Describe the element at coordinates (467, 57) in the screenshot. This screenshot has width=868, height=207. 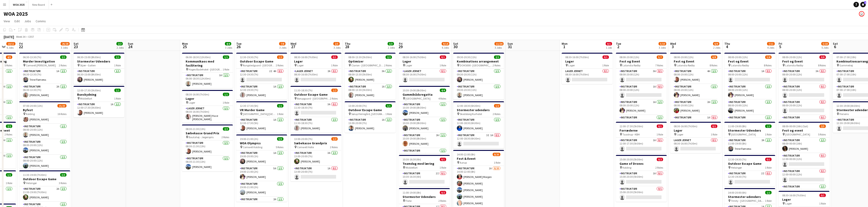
I see `span: 09:30-20:30 (11h)` at that location.